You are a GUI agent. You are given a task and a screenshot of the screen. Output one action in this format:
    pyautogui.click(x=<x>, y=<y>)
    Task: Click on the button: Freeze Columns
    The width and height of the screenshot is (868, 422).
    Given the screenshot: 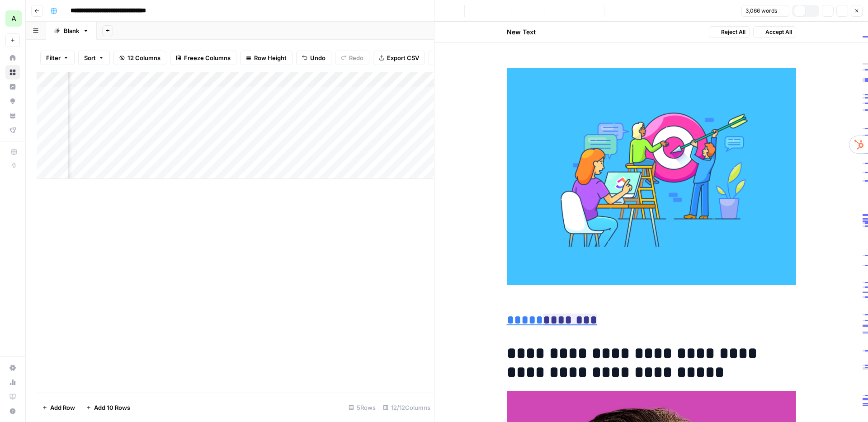 What is the action you would take?
    pyautogui.click(x=203, y=58)
    